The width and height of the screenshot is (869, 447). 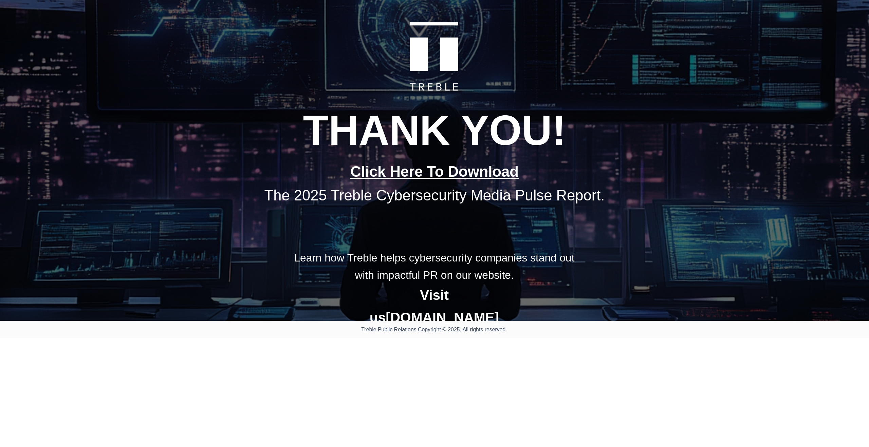 What do you see at coordinates (434, 330) in the screenshot?
I see `p: Treble Public Relations Copyright © 2025. All rights reserved.` at bounding box center [434, 330].